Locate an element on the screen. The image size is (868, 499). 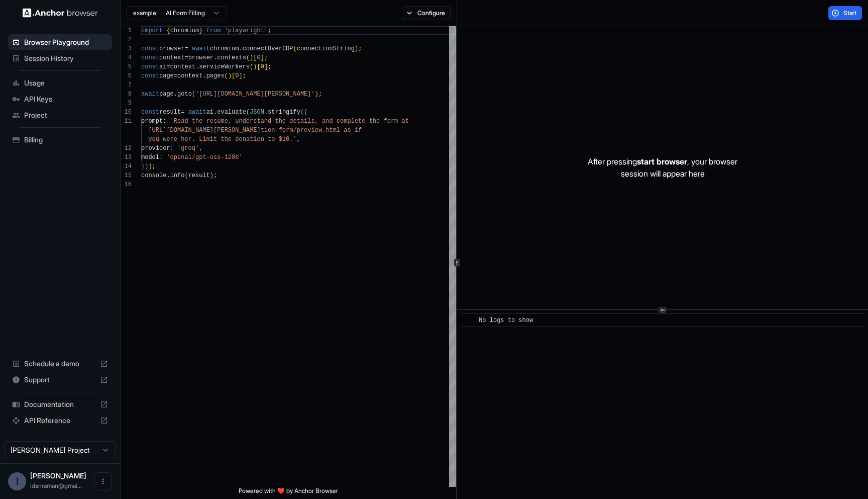
span: console is located at coordinates (154, 175).